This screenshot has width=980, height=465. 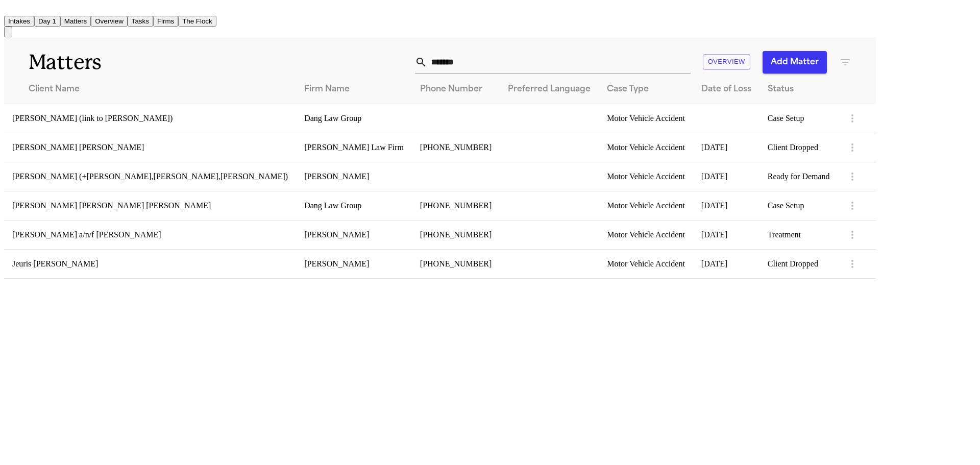 I want to click on button: Add Matter, so click(x=795, y=62).